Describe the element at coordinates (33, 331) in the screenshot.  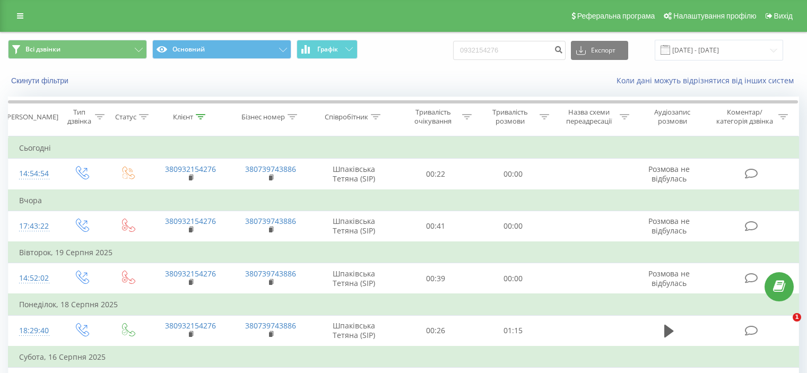
I see `div: 18:29:40` at that location.